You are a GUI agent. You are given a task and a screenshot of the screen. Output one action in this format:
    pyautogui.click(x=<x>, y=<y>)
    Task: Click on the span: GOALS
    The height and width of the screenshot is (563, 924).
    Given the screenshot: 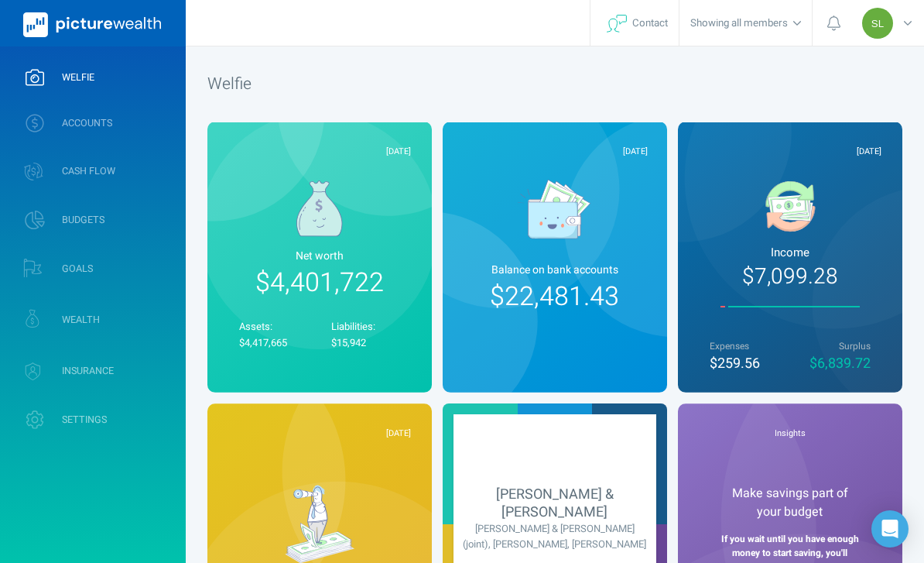 What is the action you would take?
    pyautogui.click(x=78, y=268)
    